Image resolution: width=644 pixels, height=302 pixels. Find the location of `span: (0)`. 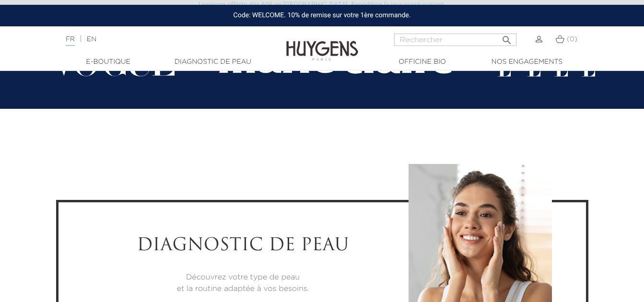

span: (0) is located at coordinates (572, 40).